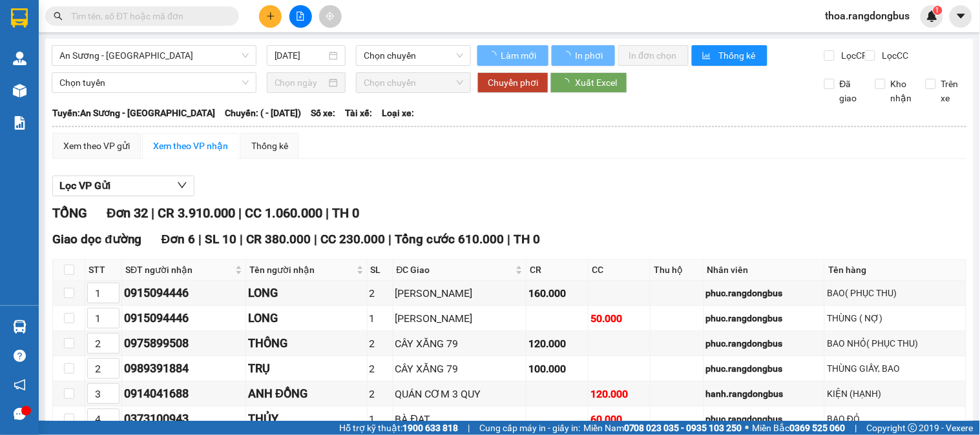  Describe the element at coordinates (513, 55) in the screenshot. I see `button: Làm mới` at that location.